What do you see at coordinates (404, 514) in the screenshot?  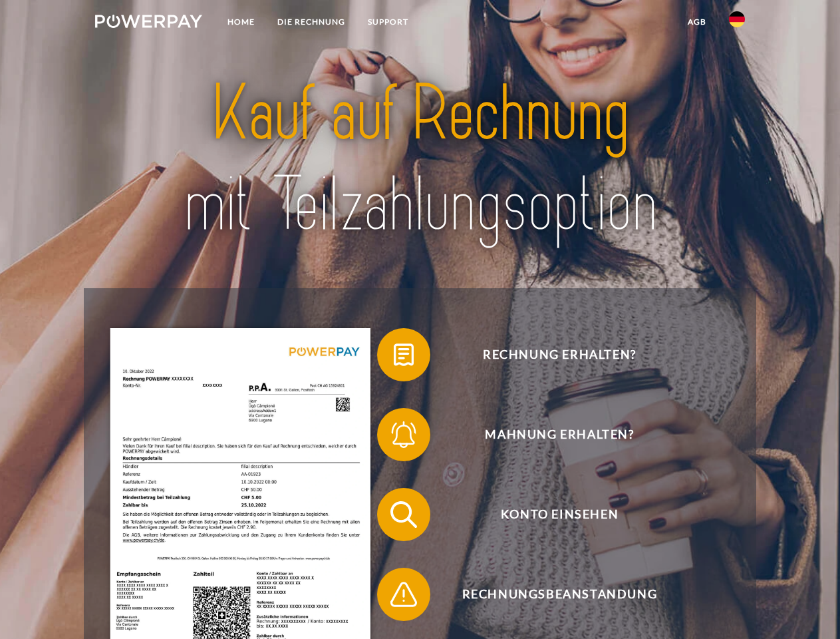 I see `img: qb_search.svg` at bounding box center [404, 514].